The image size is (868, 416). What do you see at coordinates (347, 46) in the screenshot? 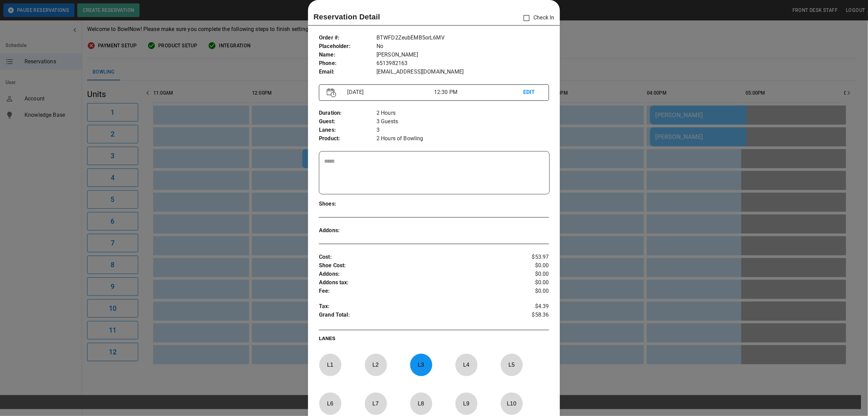
I see `p: Placeholder :` at bounding box center [347, 46].